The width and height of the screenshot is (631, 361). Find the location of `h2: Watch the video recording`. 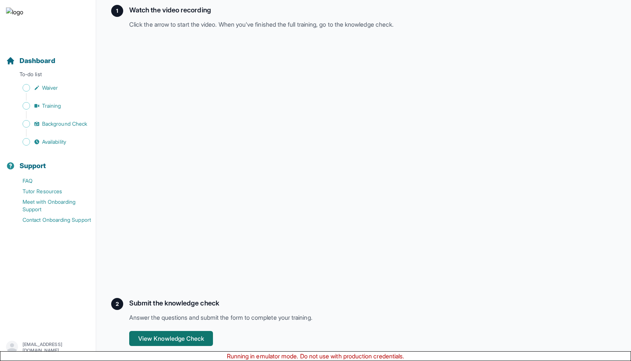

h2: Watch the video recording is located at coordinates (336, 10).